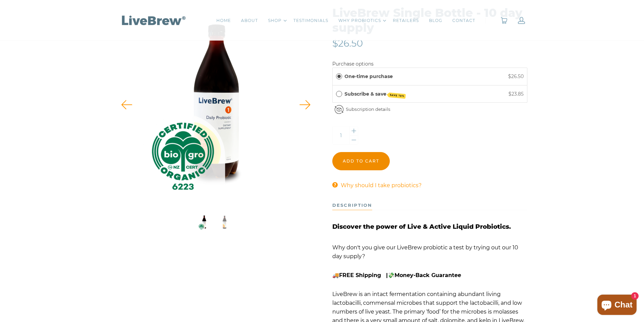  What do you see at coordinates (463, 21) in the screenshot?
I see `a: CONTACT` at bounding box center [463, 21].